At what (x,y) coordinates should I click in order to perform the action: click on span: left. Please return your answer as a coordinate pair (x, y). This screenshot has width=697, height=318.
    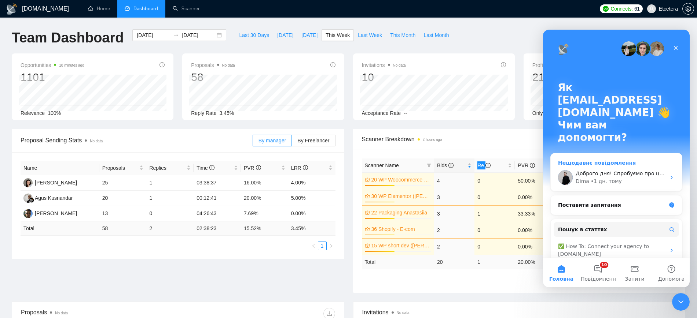
    Looking at the image, I should click on (313, 246).